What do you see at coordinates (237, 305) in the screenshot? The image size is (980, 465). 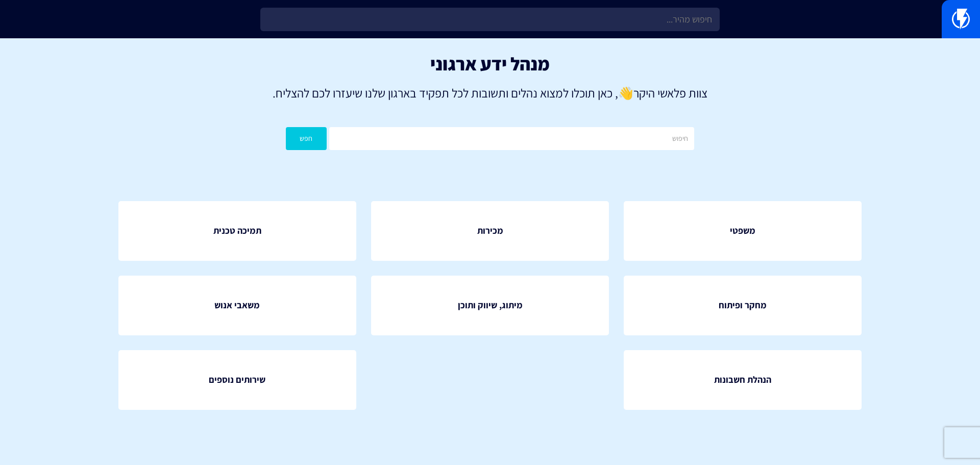 I see `a: משאבי אנוש` at bounding box center [237, 305].